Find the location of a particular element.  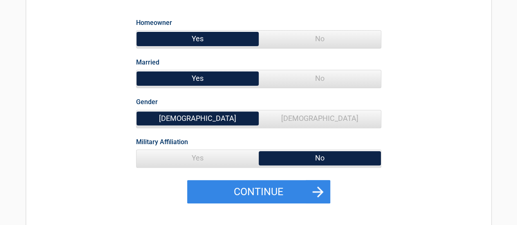

label: Married is located at coordinates (147, 62).